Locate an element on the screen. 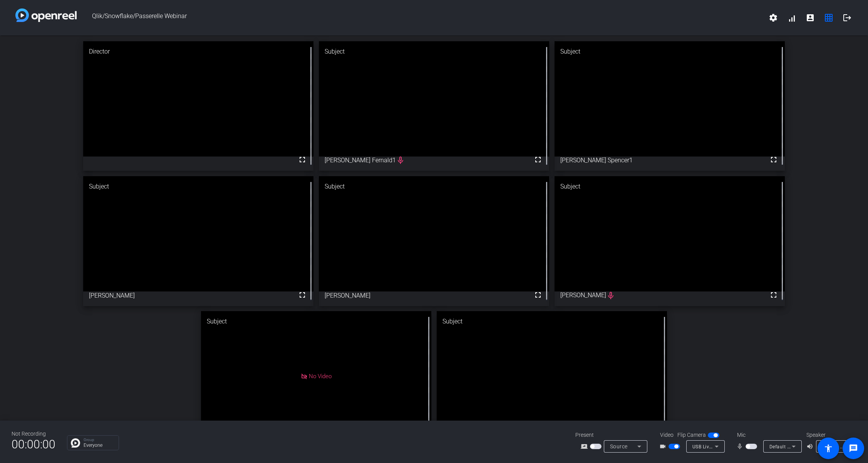 Image resolution: width=868 pixels, height=463 pixels. img: white-gradient.svg is located at coordinates (45, 15).